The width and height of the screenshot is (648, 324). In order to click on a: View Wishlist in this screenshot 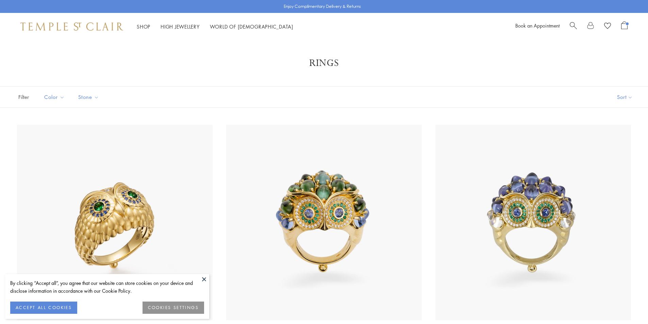, I will do `click(607, 27)`.